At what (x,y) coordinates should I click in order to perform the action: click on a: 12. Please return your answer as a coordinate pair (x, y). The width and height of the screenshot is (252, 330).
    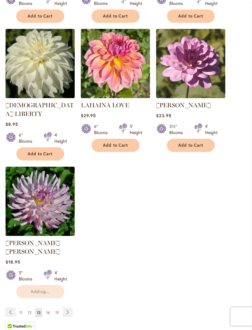
    Looking at the image, I should click on (30, 313).